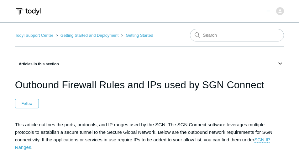  I want to click on span: Articles in this section, so click(37, 64).